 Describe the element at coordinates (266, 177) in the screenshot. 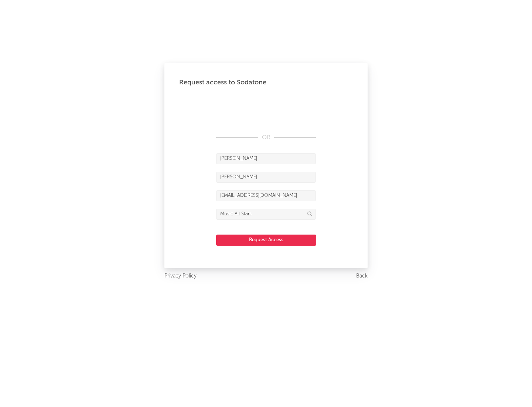

I see `input: Last Name` at that location.